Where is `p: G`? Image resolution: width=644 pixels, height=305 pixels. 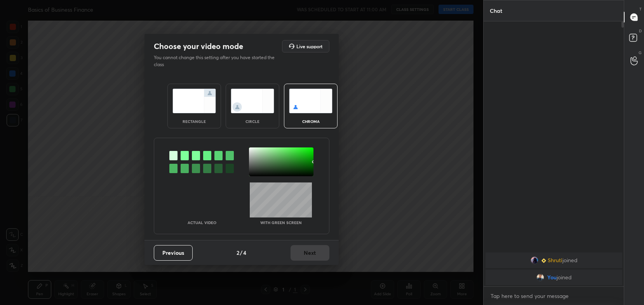 p: G is located at coordinates (640, 53).